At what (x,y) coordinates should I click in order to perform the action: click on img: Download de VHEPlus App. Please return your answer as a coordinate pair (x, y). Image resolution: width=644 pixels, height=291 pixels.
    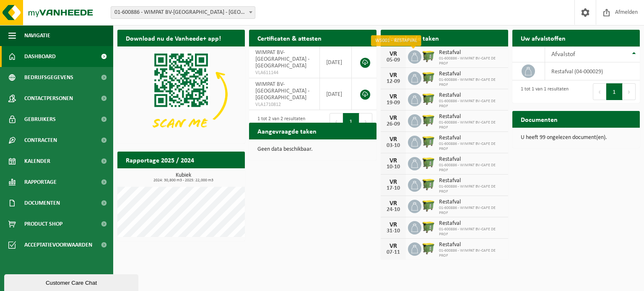
    Looking at the image, I should click on (181, 94).